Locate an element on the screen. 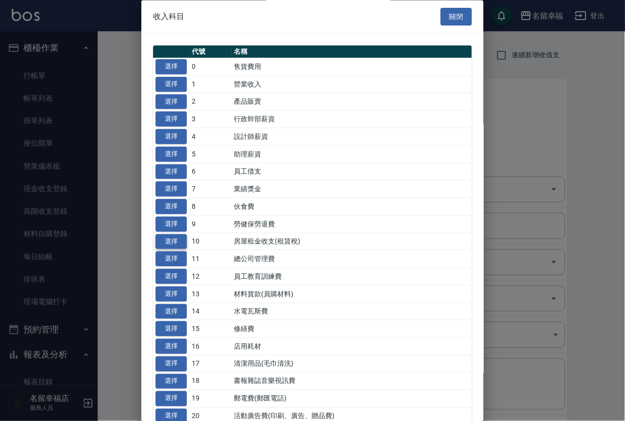 The width and height of the screenshot is (625, 421). td: 0 is located at coordinates (210, 67).